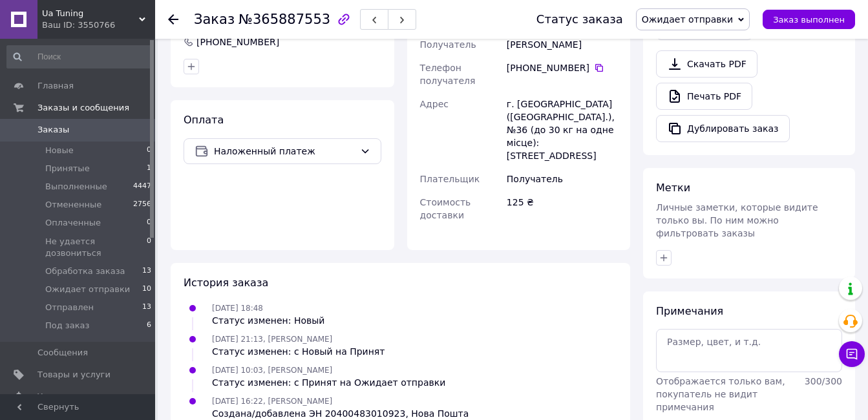 The height and width of the screenshot is (420, 868). I want to click on span: Заказ выполнен, so click(809, 19).